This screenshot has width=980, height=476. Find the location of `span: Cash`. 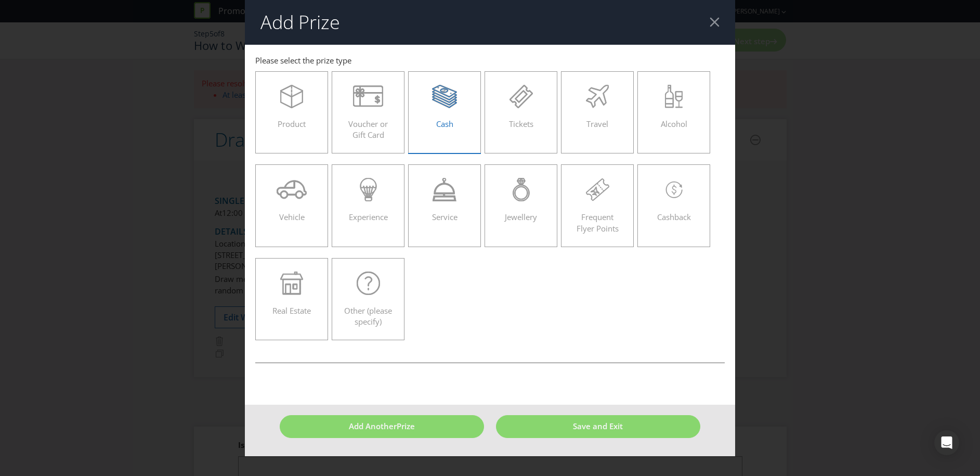

span: Cash is located at coordinates (444, 124).